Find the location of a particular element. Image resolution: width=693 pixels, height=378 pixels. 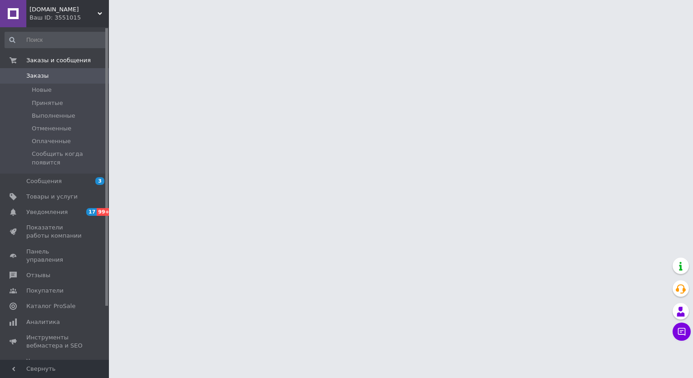

button: Чат с покупателем is located at coordinates (682, 331).